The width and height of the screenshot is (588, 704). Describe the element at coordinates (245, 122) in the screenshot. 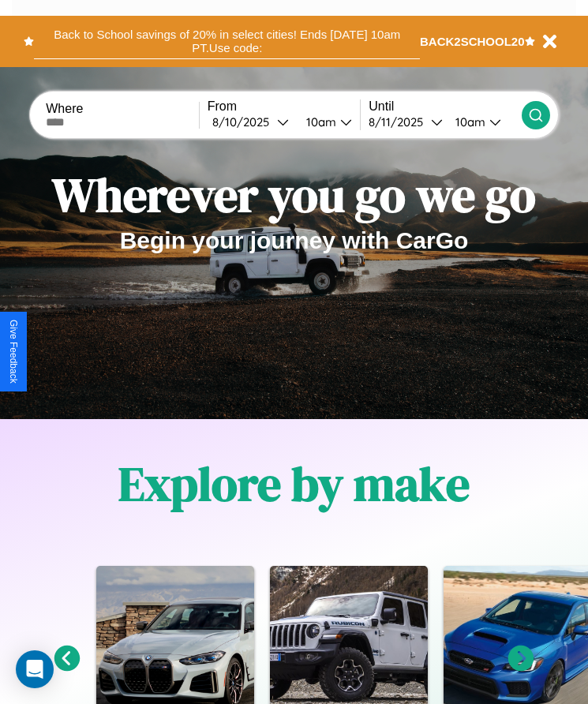

I see `div: 8 / 10 / 2025` at that location.